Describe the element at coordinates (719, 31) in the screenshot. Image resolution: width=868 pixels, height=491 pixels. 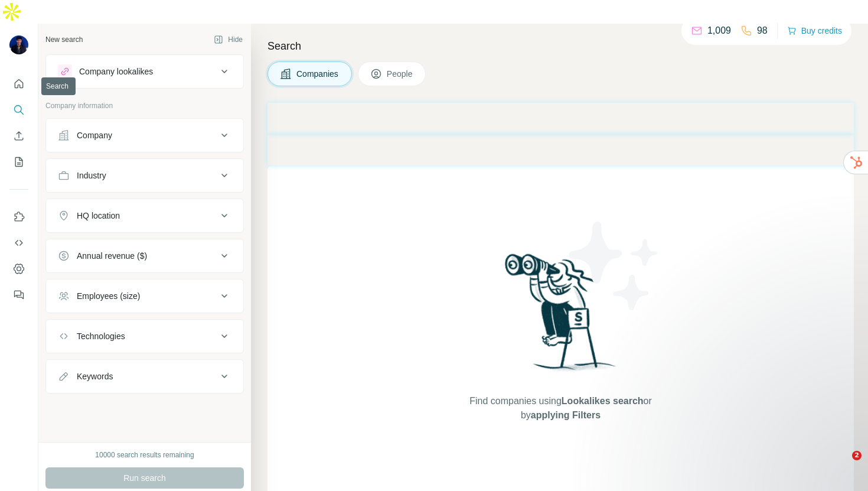
I see `p: 1,009` at that location.